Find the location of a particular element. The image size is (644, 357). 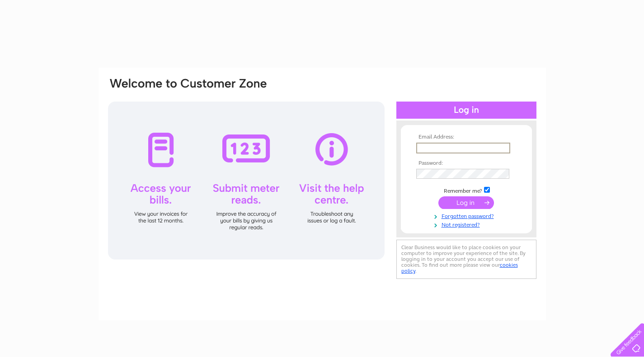

th: Email Address: is located at coordinates (466, 137).